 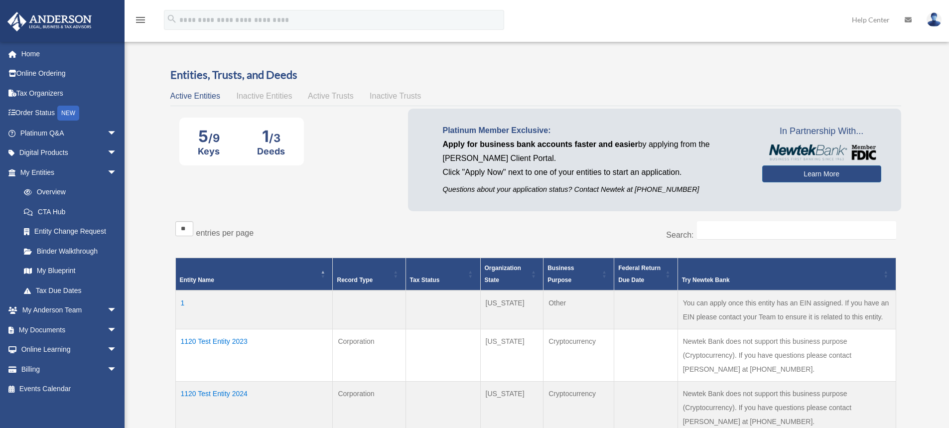 What do you see at coordinates (579, 274) in the screenshot?
I see `th: Business Purpose: Activate to sort` at bounding box center [579, 274].